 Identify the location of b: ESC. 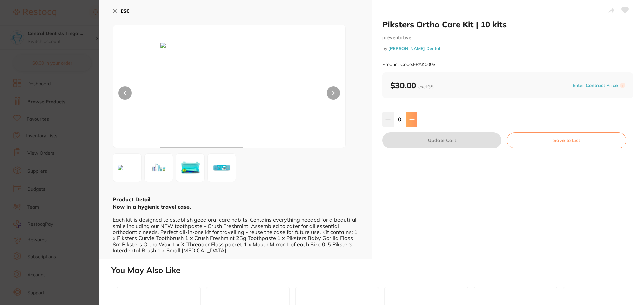
(125, 11).